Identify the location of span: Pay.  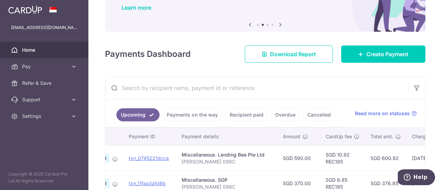
(45, 67).